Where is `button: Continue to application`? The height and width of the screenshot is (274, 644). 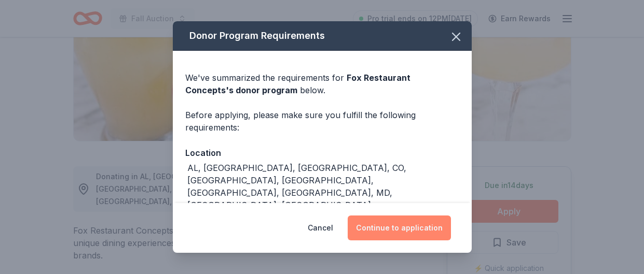 button: Continue to application is located at coordinates (399, 228).